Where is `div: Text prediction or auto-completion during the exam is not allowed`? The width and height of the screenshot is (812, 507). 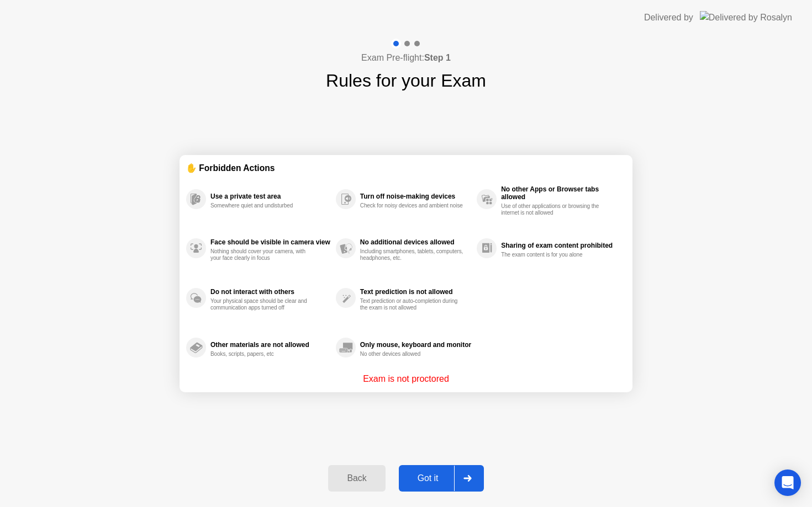 div: Text prediction or auto-completion during the exam is not allowed is located at coordinates (412, 304).